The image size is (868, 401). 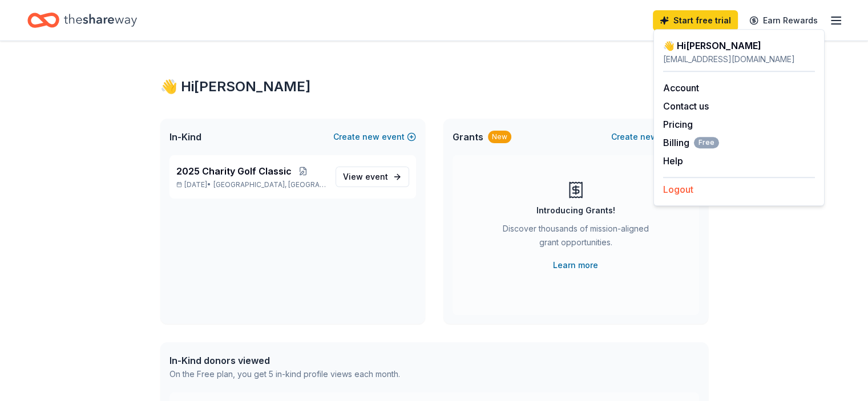 What do you see at coordinates (375, 137) in the screenshot?
I see `button: Createnewevent` at bounding box center [375, 137].